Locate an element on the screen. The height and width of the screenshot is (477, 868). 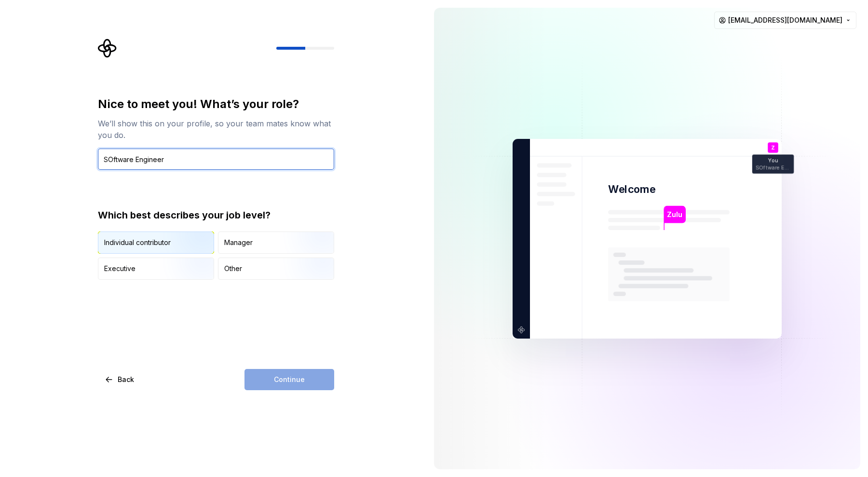
div: Individual contributor is located at coordinates (138, 243).